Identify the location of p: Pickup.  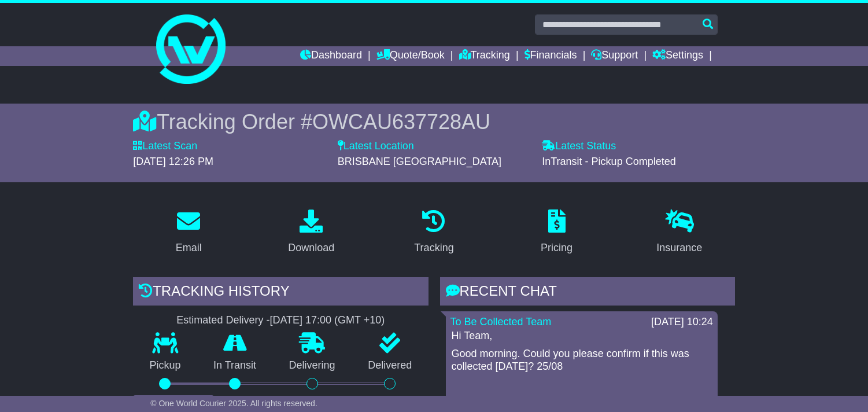
(165, 365).